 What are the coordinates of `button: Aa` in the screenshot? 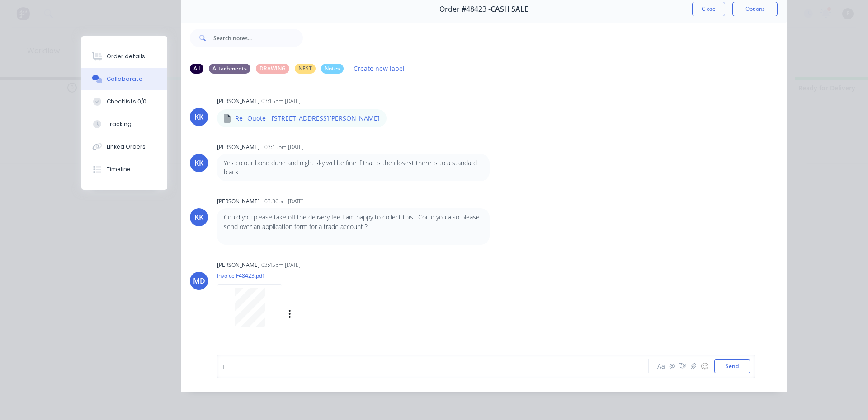 It's located at (661, 366).